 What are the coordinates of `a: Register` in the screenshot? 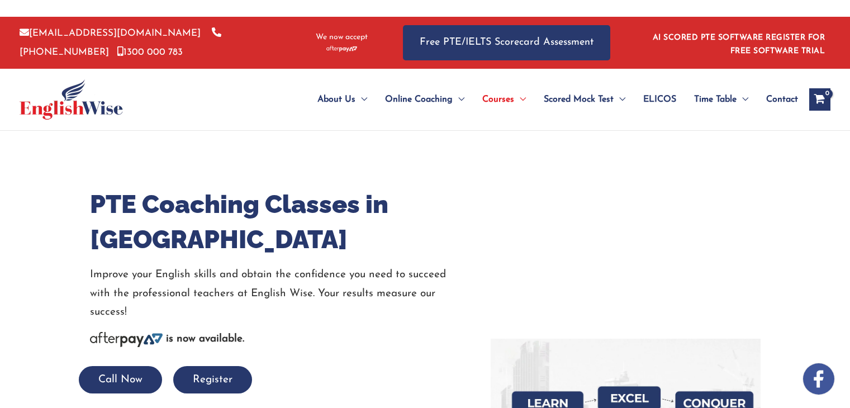 It's located at (212, 380).